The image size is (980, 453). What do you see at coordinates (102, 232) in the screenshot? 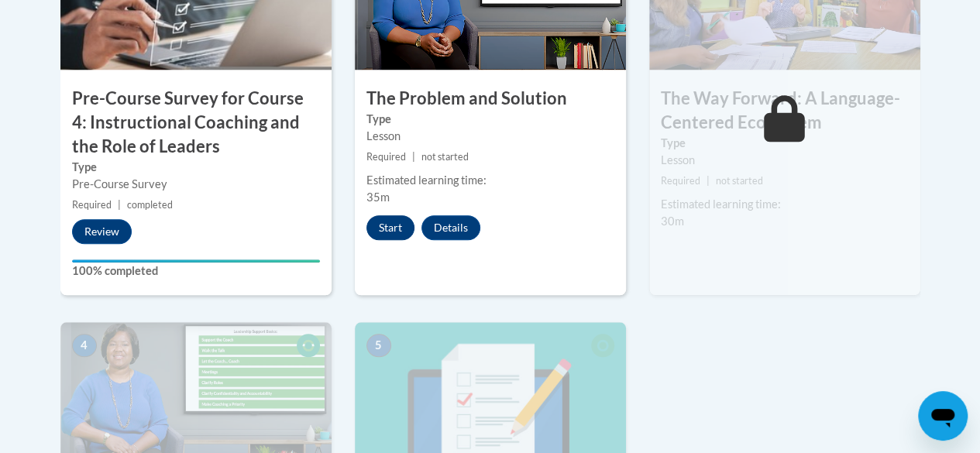
I see `button: Review` at bounding box center [102, 232].